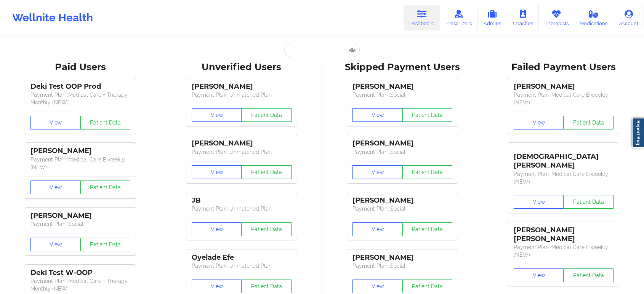 The image size is (644, 294). I want to click on div: Oyelade Efe, so click(242, 257).